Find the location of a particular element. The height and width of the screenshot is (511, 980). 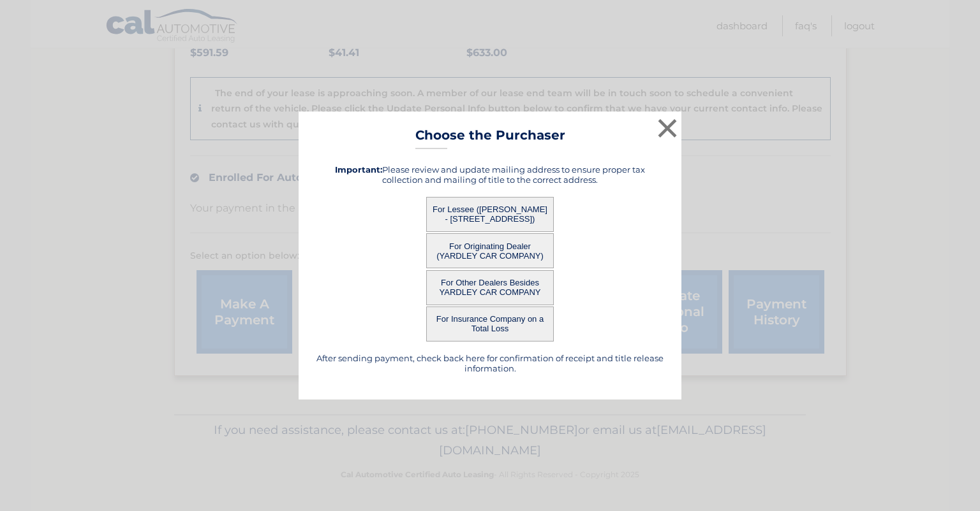

h5: After sending payment, check back here for confirmation of receipt and title release information. is located at coordinates (490, 363).